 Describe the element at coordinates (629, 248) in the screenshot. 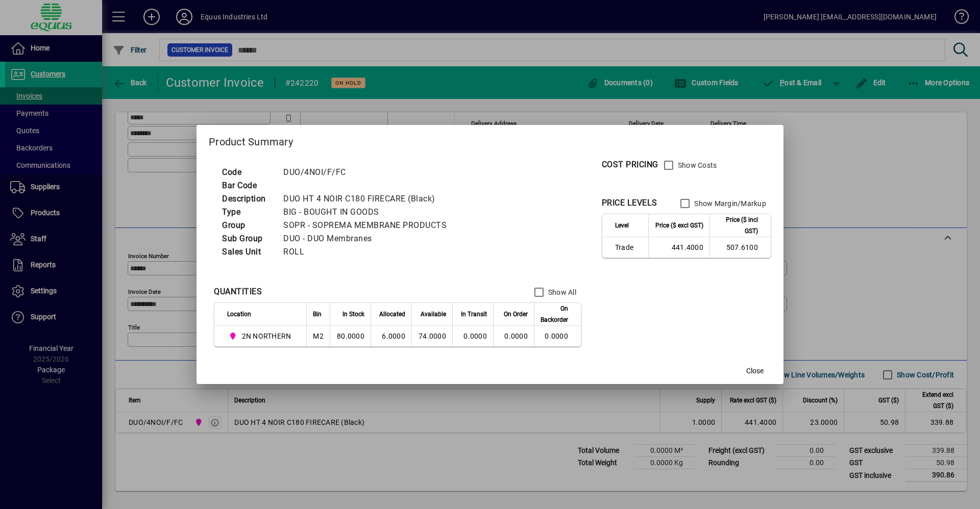

I see `span: Trade` at that location.